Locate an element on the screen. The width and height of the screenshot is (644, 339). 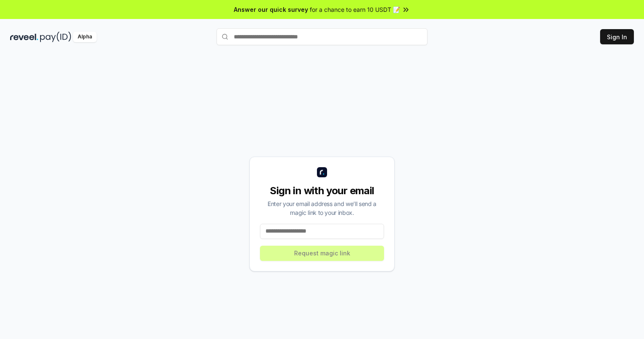
div: Sign in with your email is located at coordinates (322, 191).